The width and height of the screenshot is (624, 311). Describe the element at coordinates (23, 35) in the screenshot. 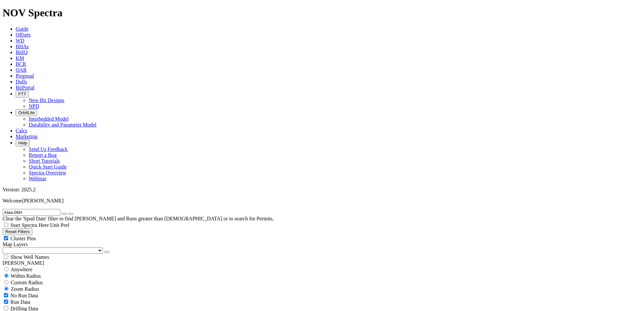

I see `a: Offsets` at that location.